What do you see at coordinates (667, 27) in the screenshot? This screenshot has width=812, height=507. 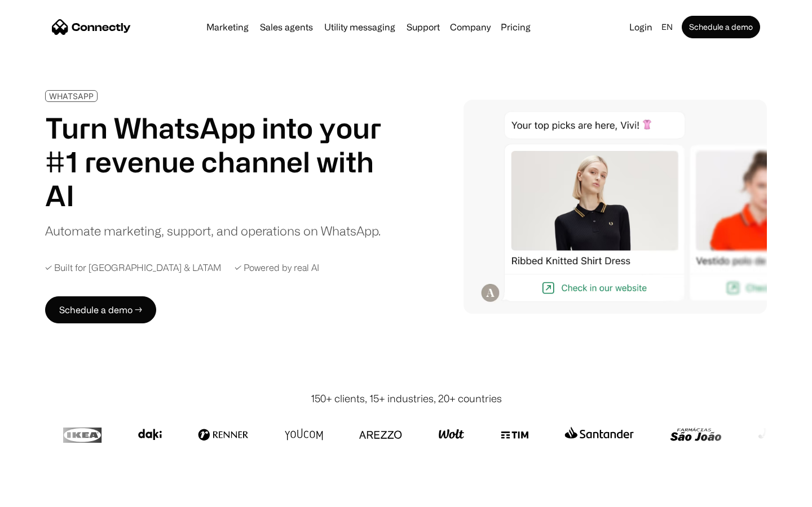 I see `div: en` at bounding box center [667, 27].